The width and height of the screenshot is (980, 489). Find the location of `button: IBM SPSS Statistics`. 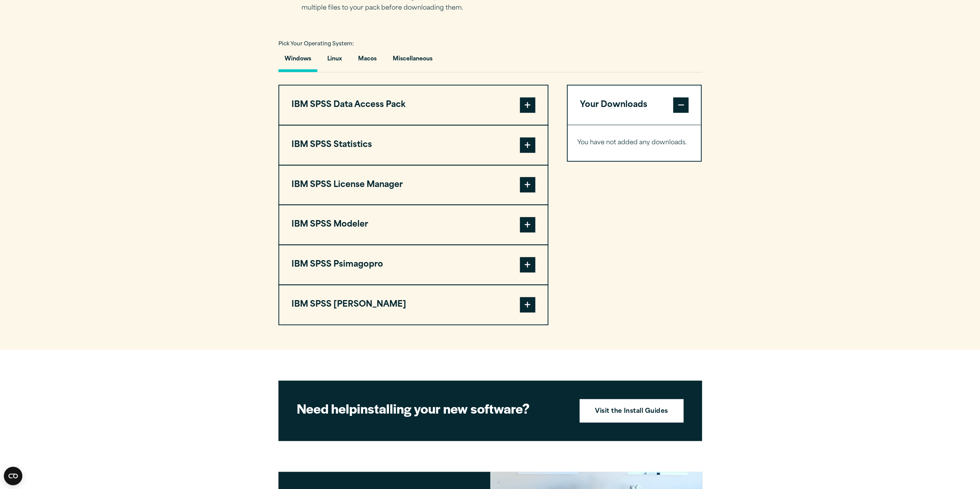

button: IBM SPSS Statistics is located at coordinates (413, 145).